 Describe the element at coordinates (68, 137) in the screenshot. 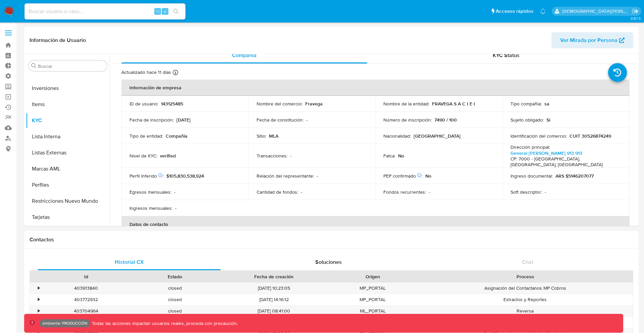

I see `button: Lista Interna` at that location.